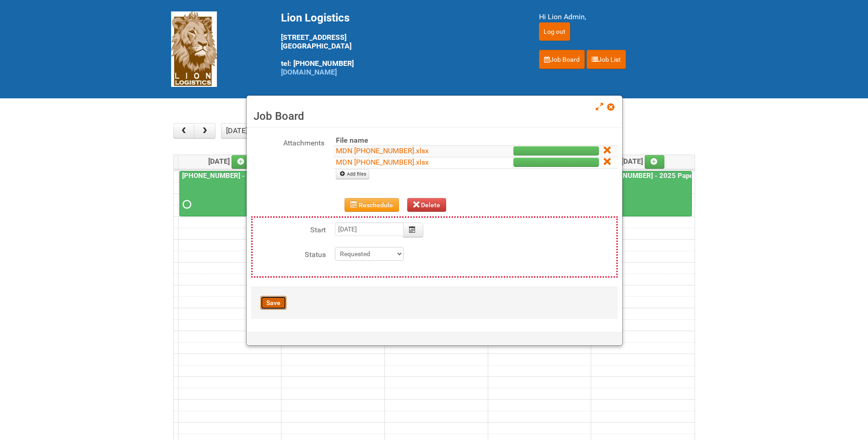 This screenshot has width=868, height=440. I want to click on button: Delete, so click(427, 205).